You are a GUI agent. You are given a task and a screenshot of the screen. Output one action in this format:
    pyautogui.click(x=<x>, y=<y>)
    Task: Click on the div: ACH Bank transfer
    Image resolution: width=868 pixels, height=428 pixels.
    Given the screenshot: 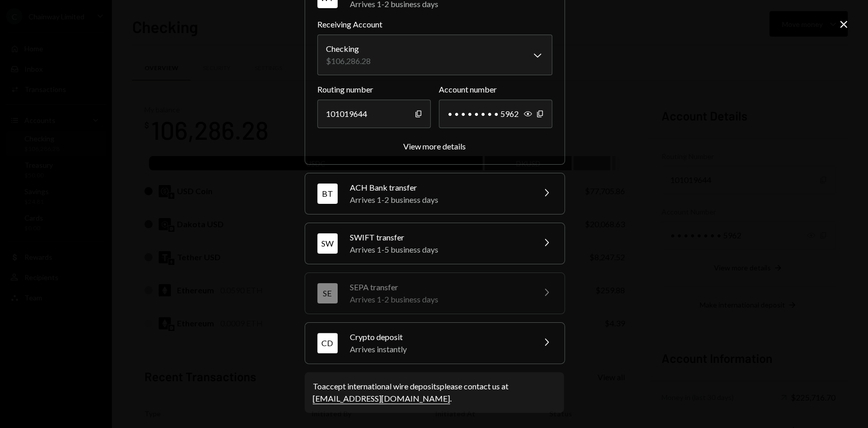 What is the action you would take?
    pyautogui.click(x=438, y=187)
    